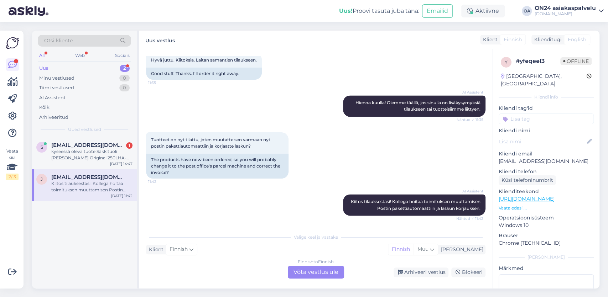 This screenshot has height=297, width=608. What do you see at coordinates (418, 106) in the screenshot?
I see `span: Hienoa kuulla! Olemme täällä, jos sinulla on lisäkysymyksiä tilaukseen tai tuotteisiimme liittyen.` at bounding box center [418, 106].